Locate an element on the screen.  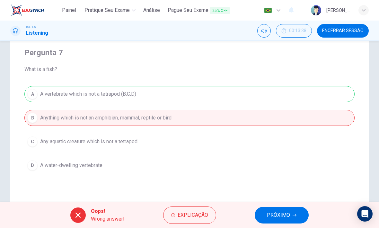
span: Pague Seu Exame is located at coordinates (199, 10).